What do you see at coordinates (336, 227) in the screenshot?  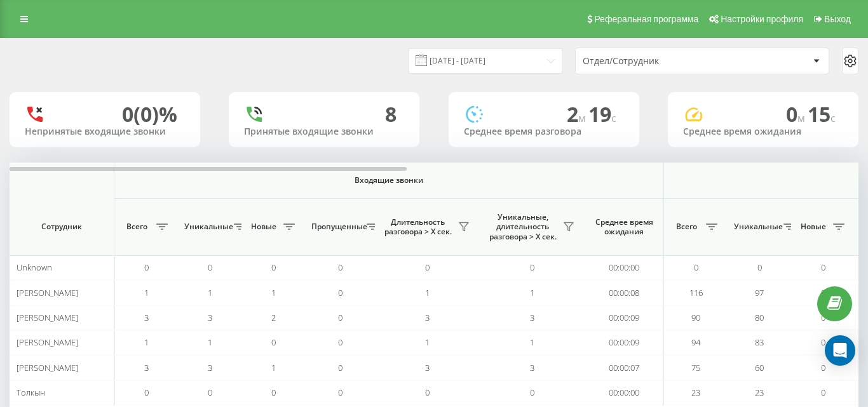 I see `span: Пропущенные` at bounding box center [336, 227].